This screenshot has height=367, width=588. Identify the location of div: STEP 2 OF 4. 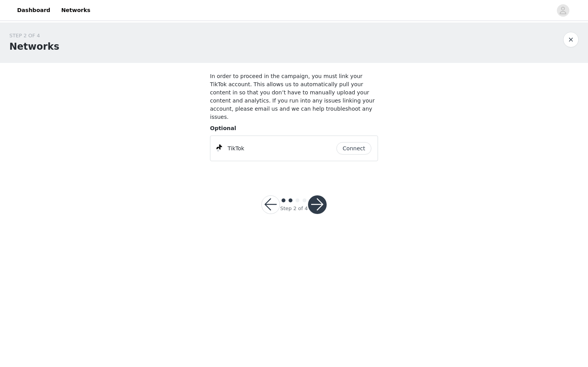
(34, 36).